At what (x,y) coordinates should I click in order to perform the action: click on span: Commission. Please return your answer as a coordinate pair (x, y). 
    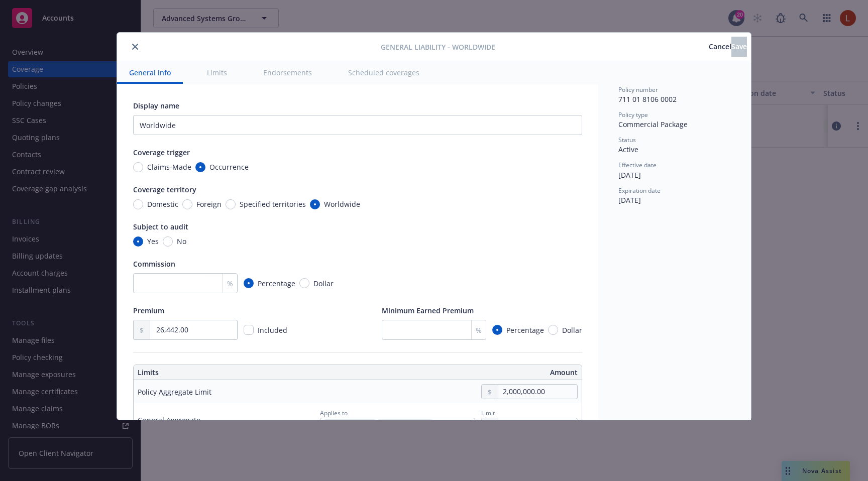
    Looking at the image, I should click on (155, 264).